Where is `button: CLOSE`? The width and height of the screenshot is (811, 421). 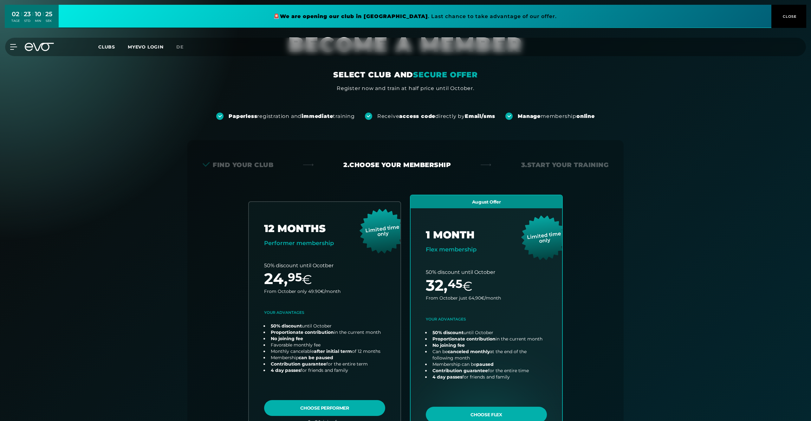 button: CLOSE is located at coordinates (789, 16).